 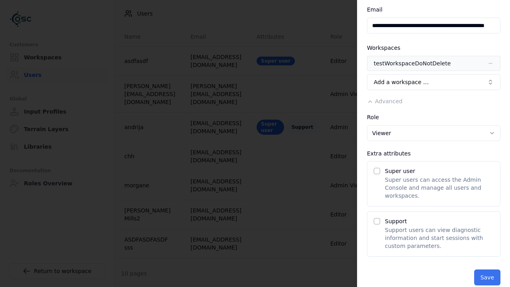 I want to click on label: Workspaces, so click(x=384, y=48).